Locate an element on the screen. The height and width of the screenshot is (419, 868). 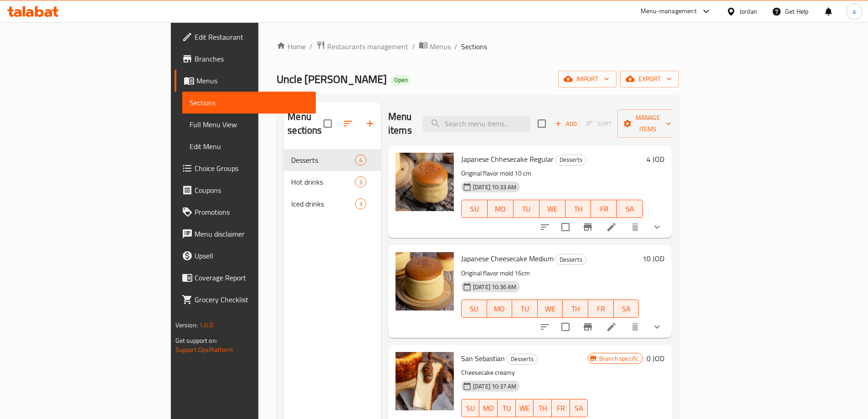
a: Grocery Checklist is located at coordinates (245, 299).